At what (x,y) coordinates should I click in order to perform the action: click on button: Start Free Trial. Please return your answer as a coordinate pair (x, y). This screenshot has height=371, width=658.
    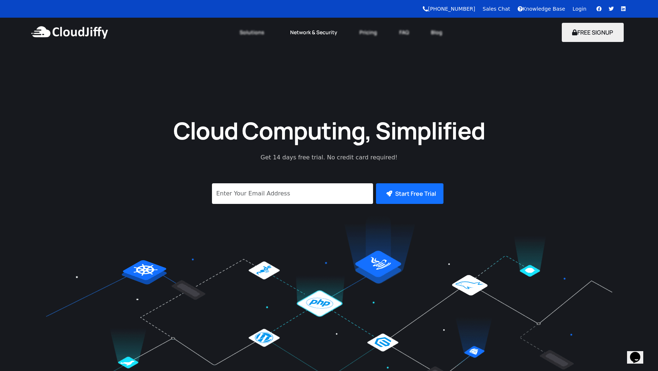
    Looking at the image, I should click on (409, 194).